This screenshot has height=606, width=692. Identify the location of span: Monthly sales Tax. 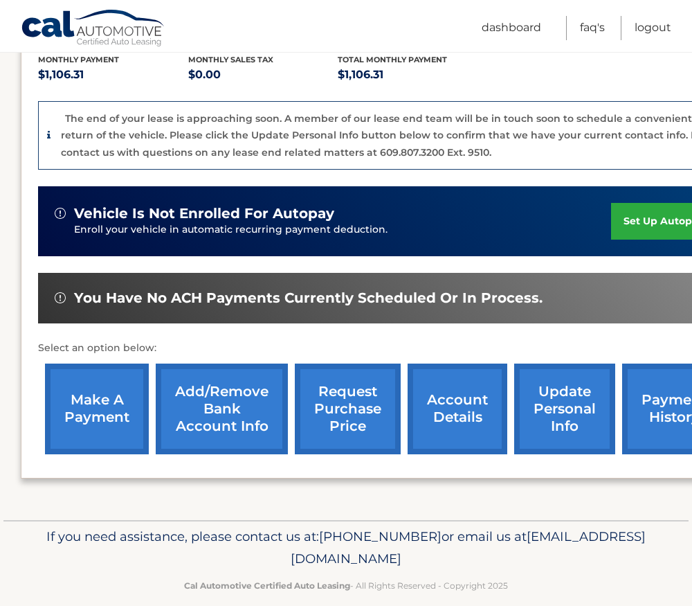
(231, 60).